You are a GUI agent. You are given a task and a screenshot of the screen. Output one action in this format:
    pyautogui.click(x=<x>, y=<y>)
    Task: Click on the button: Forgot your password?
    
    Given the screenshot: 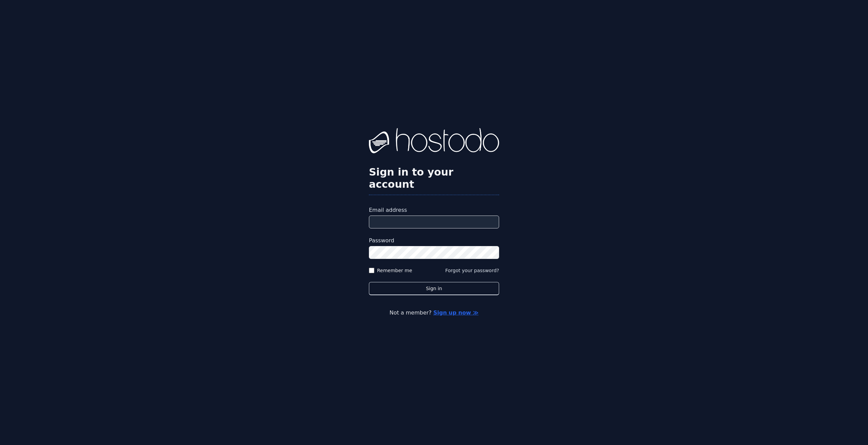 What is the action you would take?
    pyautogui.click(x=472, y=270)
    